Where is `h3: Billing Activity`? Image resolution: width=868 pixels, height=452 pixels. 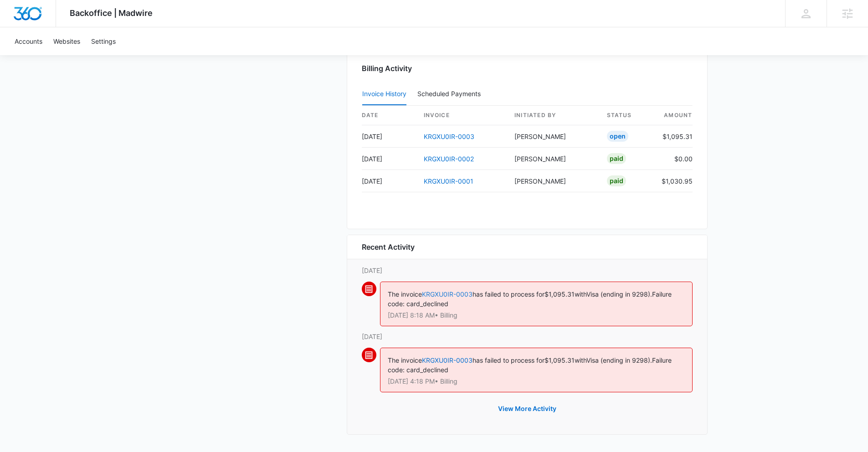 h3: Billing Activity is located at coordinates (527, 68).